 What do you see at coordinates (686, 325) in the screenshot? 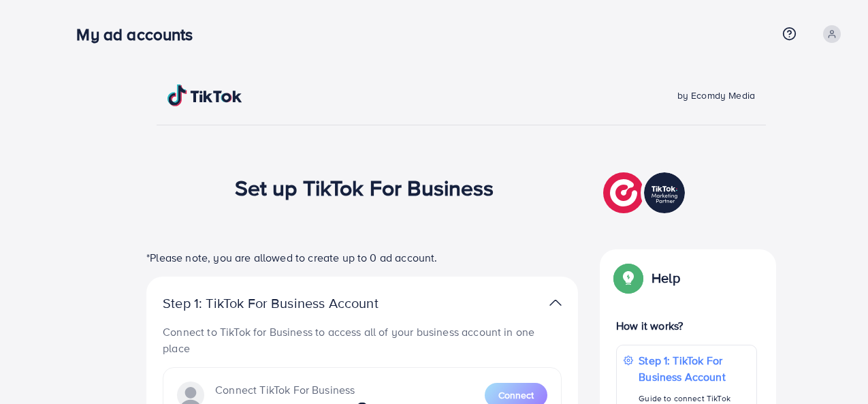
I see `p: How it works?` at bounding box center [686, 325].